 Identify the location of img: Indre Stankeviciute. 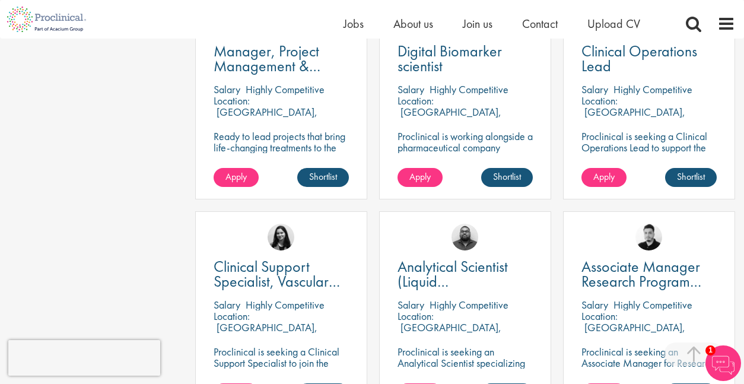
(281, 237).